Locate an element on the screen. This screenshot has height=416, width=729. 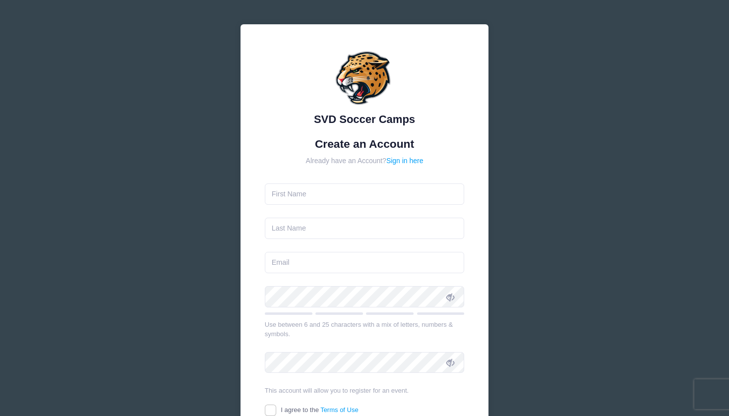
input: First Name is located at coordinates (364, 194).